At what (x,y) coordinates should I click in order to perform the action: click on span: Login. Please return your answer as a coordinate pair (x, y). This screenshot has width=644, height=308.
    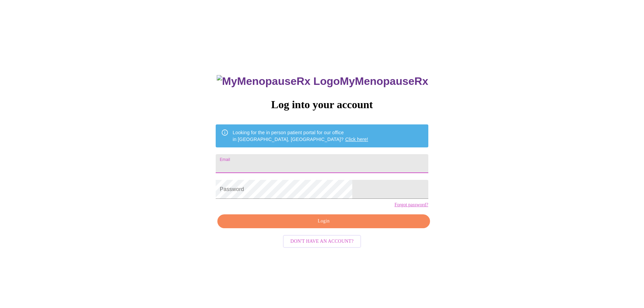
    Looking at the image, I should click on (323, 221).